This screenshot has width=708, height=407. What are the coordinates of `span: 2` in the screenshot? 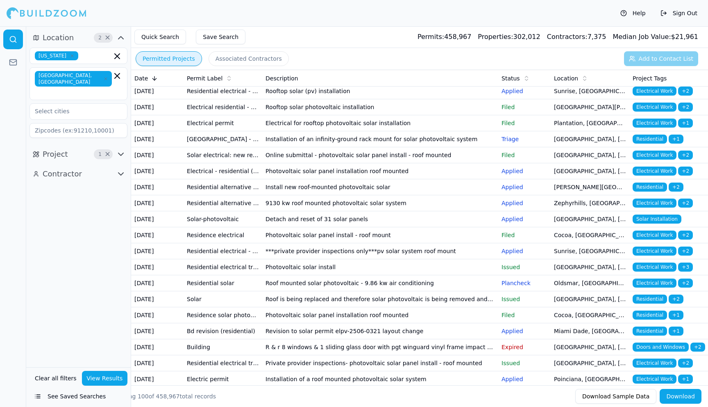 It's located at (100, 38).